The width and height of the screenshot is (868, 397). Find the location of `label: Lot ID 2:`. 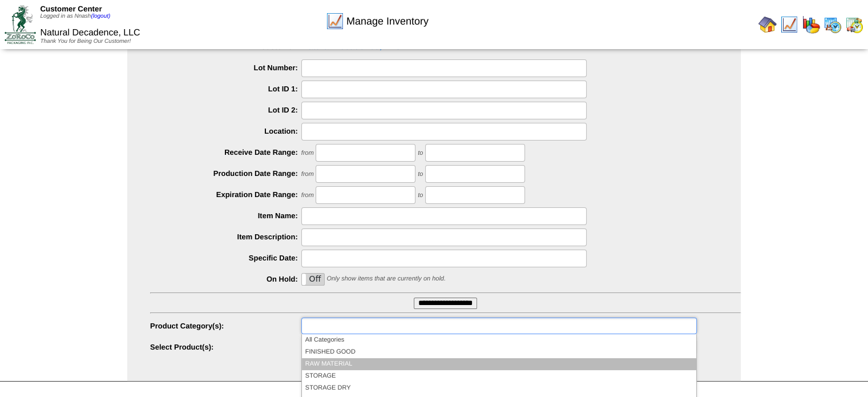

label: Lot ID 2: is located at coordinates (226, 110).